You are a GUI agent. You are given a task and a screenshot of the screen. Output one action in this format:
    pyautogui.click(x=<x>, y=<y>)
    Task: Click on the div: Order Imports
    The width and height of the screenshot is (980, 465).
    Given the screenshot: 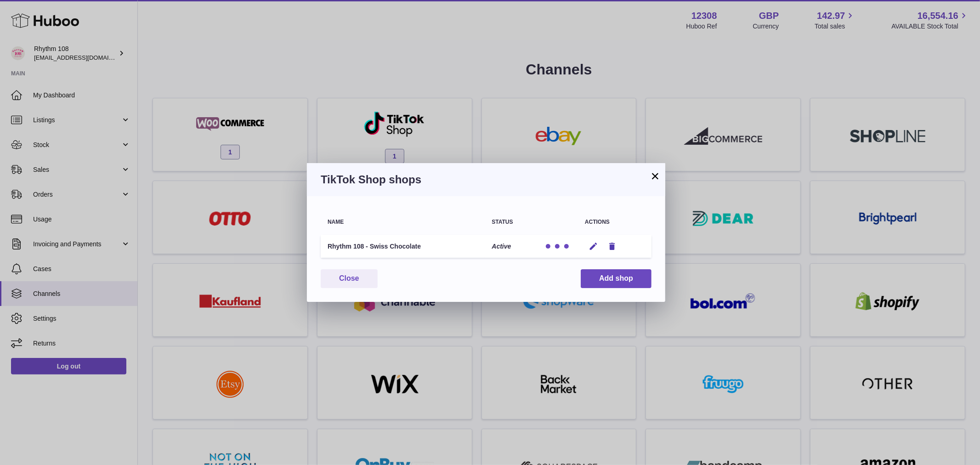 What is the action you would take?
    pyautogui.click(x=548, y=246)
    